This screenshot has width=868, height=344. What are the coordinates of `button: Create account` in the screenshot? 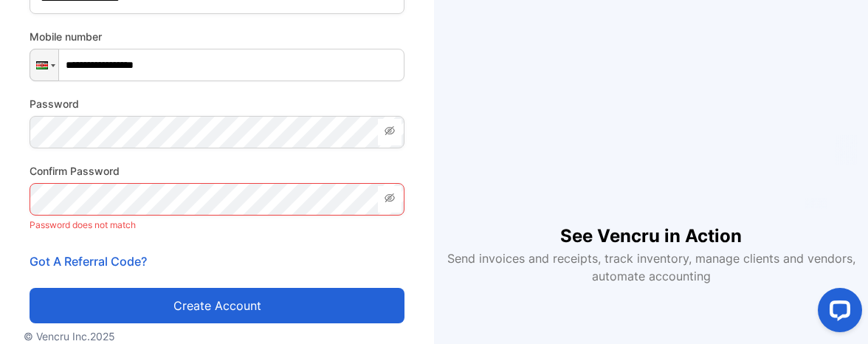 It's located at (217, 306).